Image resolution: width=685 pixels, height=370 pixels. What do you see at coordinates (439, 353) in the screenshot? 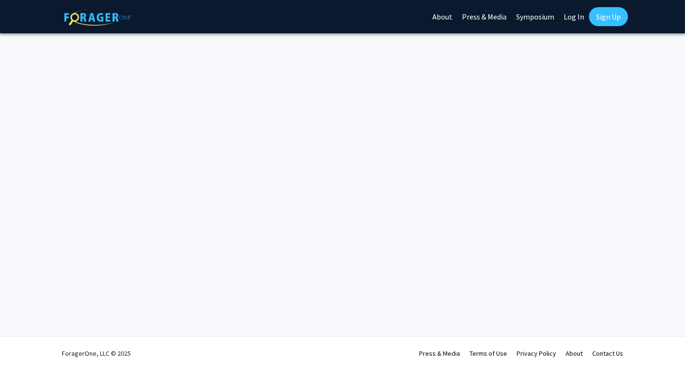
I see `a: Press & Media` at bounding box center [439, 353].